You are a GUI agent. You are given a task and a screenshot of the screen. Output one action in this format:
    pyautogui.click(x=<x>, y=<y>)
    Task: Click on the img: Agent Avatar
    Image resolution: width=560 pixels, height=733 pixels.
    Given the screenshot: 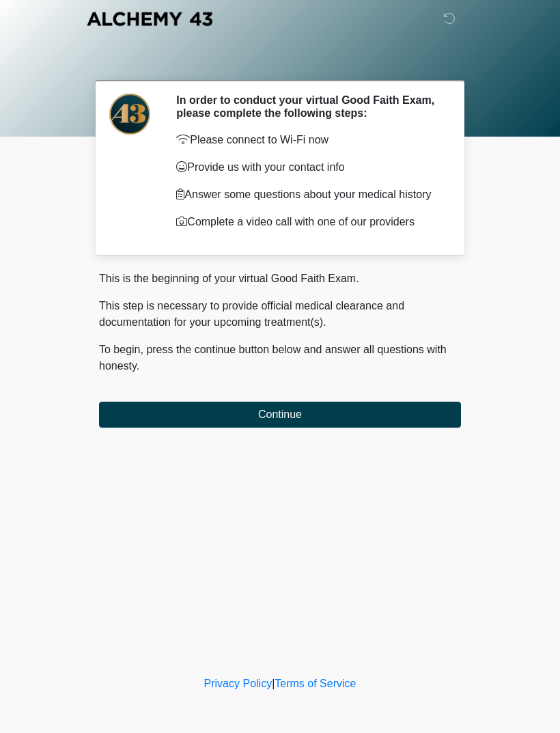 What is the action you would take?
    pyautogui.click(x=129, y=114)
    